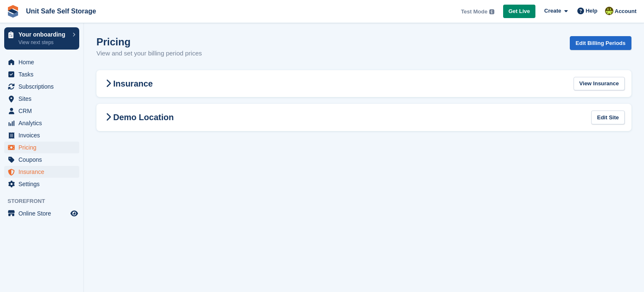 This screenshot has width=644, height=292. Describe the element at coordinates (43, 160) in the screenshot. I see `span: Coupons` at that location.